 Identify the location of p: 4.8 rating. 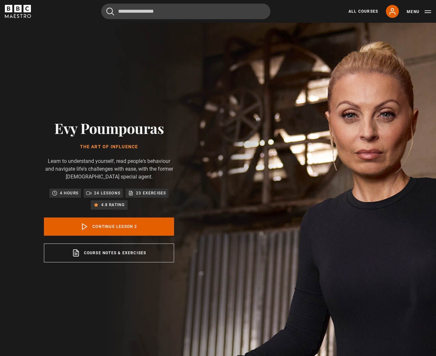
(113, 205).